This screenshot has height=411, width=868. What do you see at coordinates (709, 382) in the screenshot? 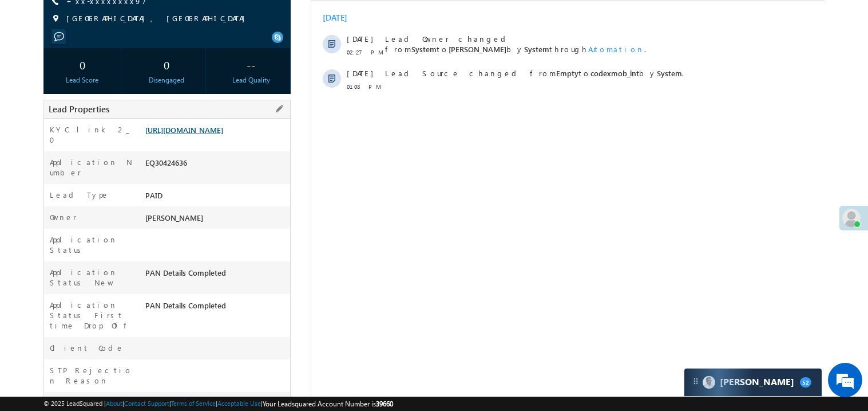
I see `img: Carter` at bounding box center [709, 382].